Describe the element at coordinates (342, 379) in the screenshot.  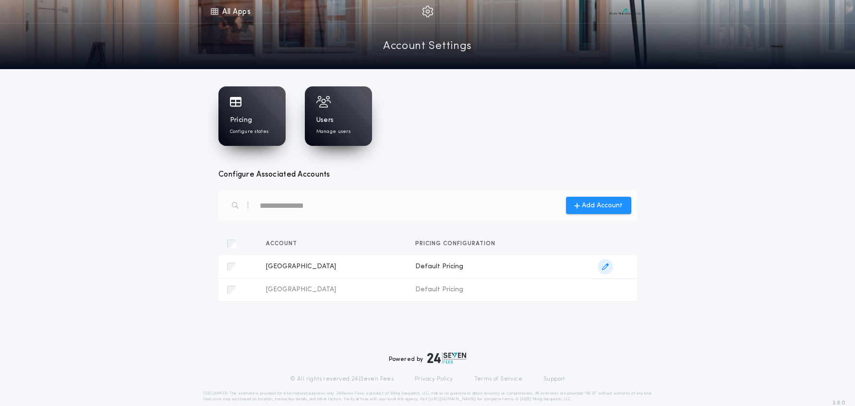
I see `p: © All rights reserved. 24|Seven Fees` at that location.